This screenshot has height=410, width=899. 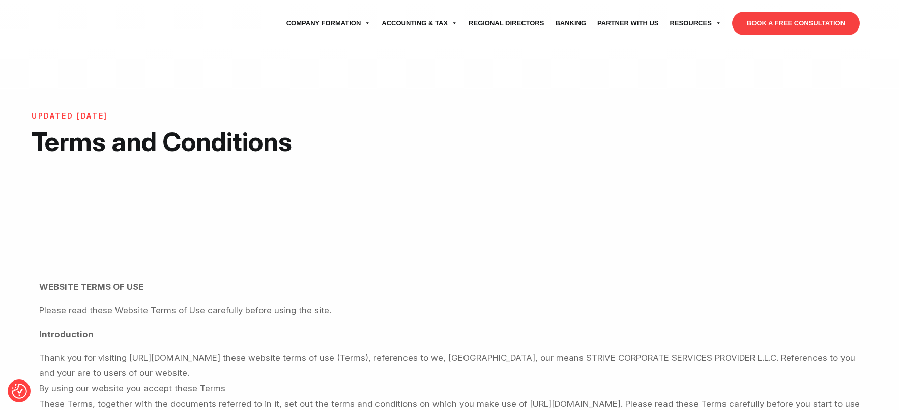 What do you see at coordinates (19, 391) in the screenshot?
I see `img: Revisit consent button` at bounding box center [19, 391].